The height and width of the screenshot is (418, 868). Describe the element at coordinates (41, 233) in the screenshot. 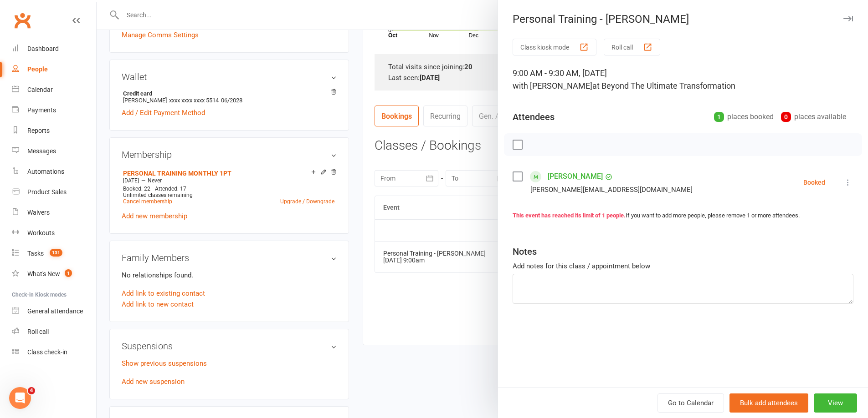

I see `div: Workouts` at that location.